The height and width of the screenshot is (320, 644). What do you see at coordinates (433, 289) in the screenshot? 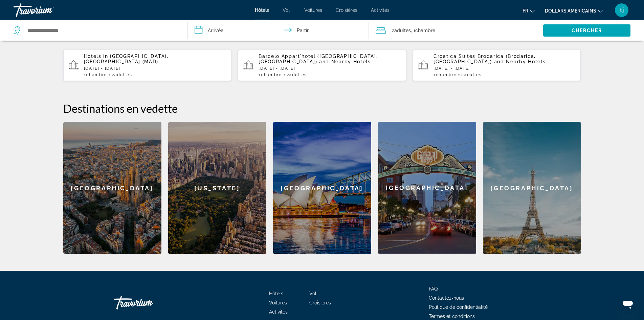
I see `a: FAQ` at bounding box center [433, 289].